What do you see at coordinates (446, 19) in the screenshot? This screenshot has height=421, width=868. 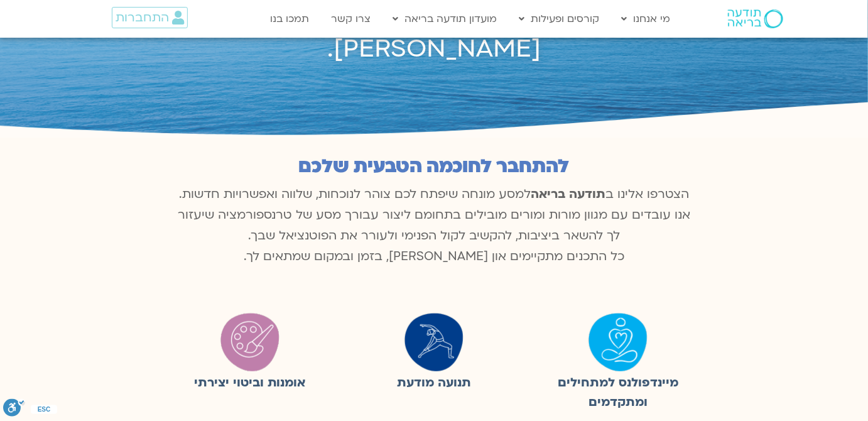 I see `a: מועדון תודעה בריאה` at bounding box center [446, 19].